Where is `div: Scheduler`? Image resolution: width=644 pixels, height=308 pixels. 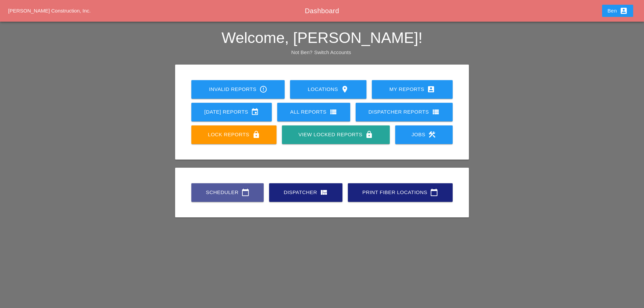
div: Scheduler is located at coordinates (227, 193).